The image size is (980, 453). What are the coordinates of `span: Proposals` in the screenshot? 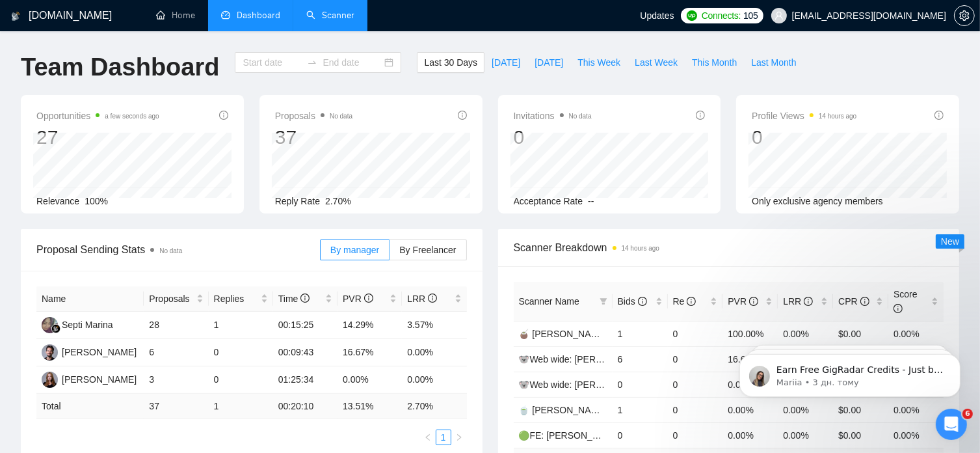 It's located at (171, 299).